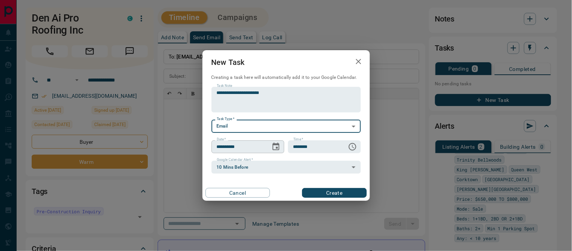  I want to click on button: Choose date, selected date is Oct 16, 2025, so click(276, 147).